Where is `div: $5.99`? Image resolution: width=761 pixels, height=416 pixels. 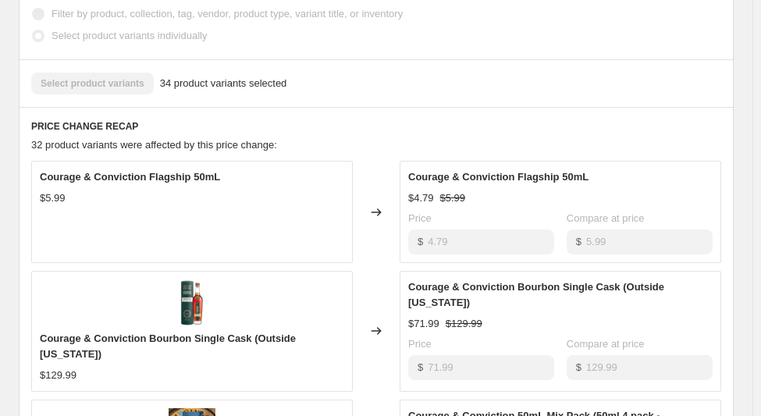 div: $5.99 is located at coordinates (52, 198).